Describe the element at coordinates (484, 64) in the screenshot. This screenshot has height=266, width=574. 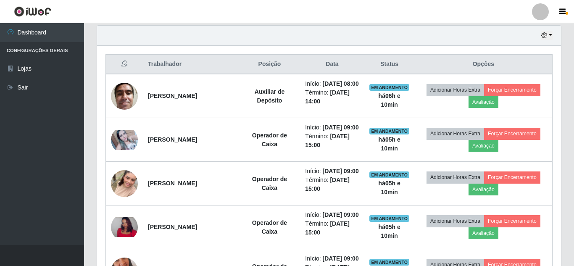
I see `th: Opções` at that location.